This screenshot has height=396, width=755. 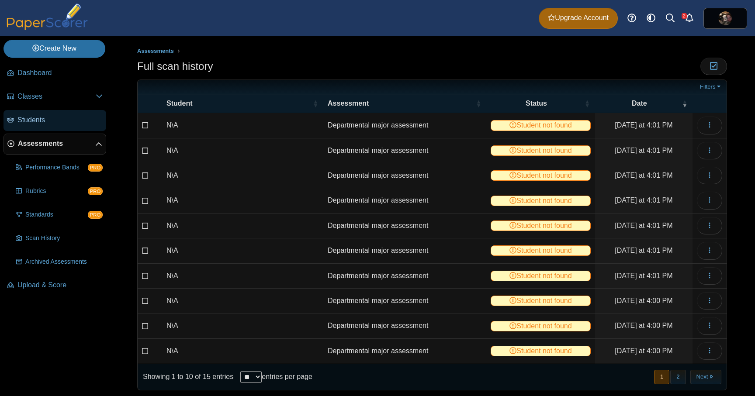 What do you see at coordinates (56, 168) in the screenshot?
I see `span: Performance Bands` at bounding box center [56, 168].